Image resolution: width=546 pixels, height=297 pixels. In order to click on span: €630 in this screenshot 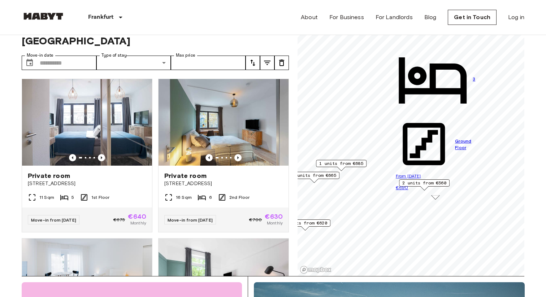, I will do `click(274, 217)`.